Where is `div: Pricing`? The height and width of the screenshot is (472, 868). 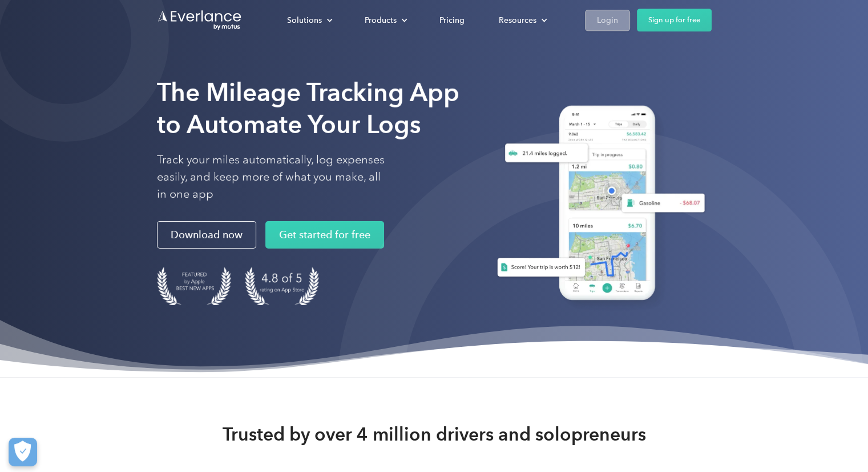
div: Pricing is located at coordinates (452, 20).